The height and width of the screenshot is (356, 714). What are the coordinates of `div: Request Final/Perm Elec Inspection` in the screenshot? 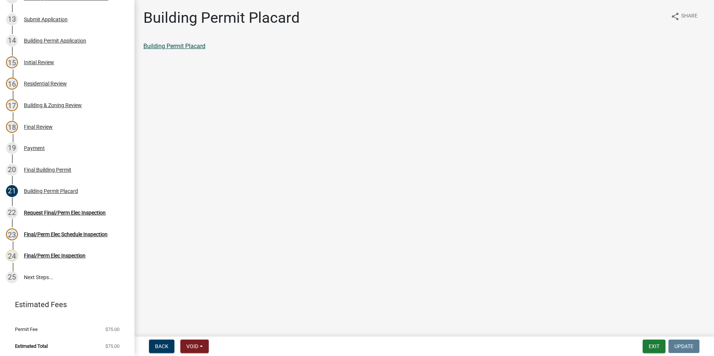 It's located at (65, 213).